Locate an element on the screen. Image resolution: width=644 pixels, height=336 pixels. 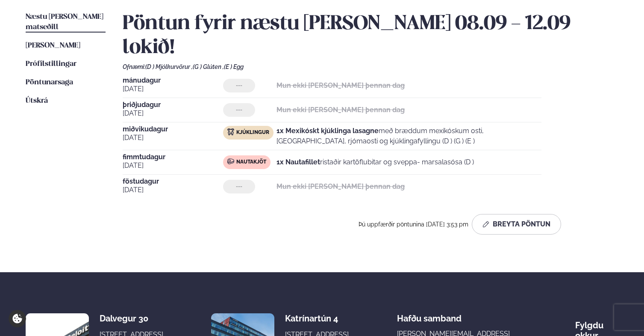
span: Útskrá is located at coordinates (37, 100).